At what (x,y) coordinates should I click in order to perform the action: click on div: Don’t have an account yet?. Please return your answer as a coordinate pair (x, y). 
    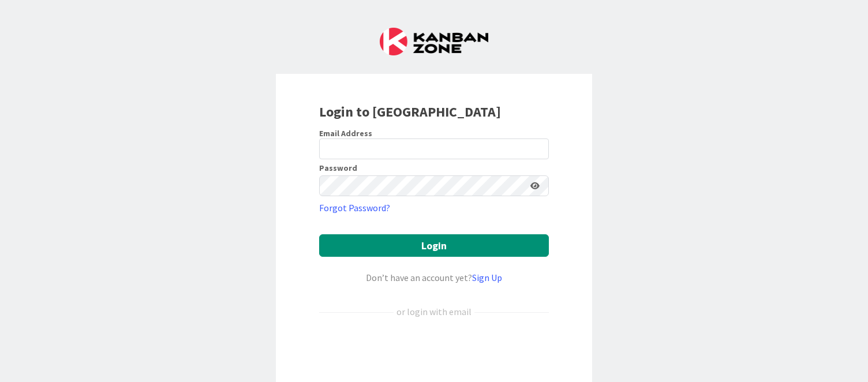
    Looking at the image, I should click on (434, 278).